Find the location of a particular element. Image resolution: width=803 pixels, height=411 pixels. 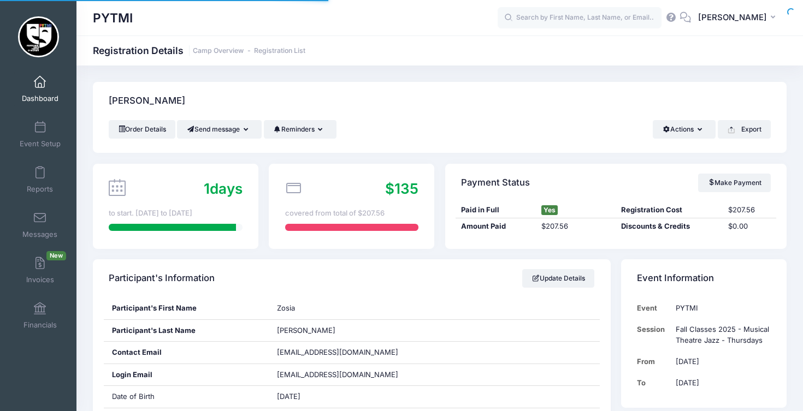

span: Reports is located at coordinates (40, 189).